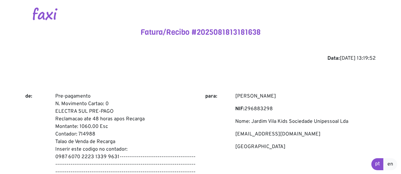 The height and width of the screenshot is (174, 401). What do you see at coordinates (377, 164) in the screenshot?
I see `a: pt` at bounding box center [377, 164].